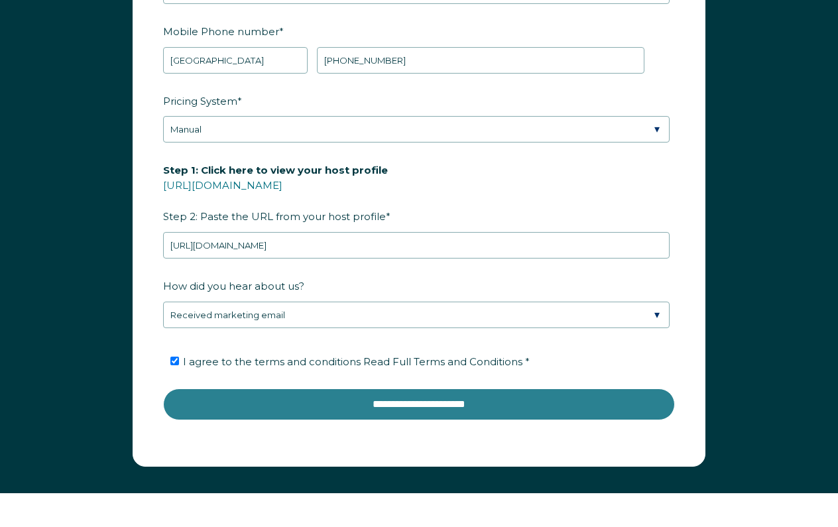 Image resolution: width=838 pixels, height=527 pixels. What do you see at coordinates (174, 361) in the screenshot?
I see `input: I agree to the terms and conditions Read Full Terms and Conditions *` at bounding box center [174, 361].